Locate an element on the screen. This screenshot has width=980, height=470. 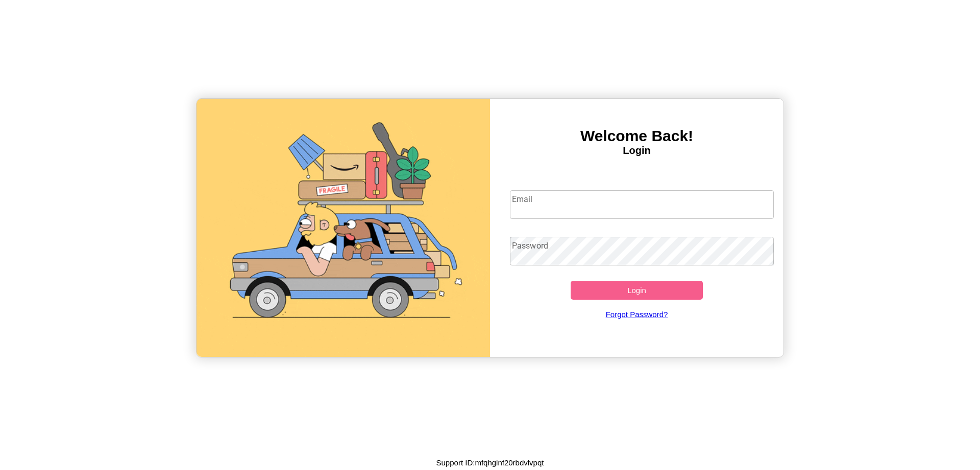
img: gif is located at coordinates (343, 228).